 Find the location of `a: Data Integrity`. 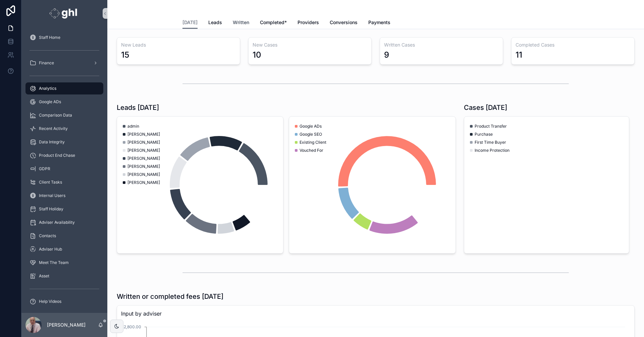

a: Data Integrity is located at coordinates (64, 142).